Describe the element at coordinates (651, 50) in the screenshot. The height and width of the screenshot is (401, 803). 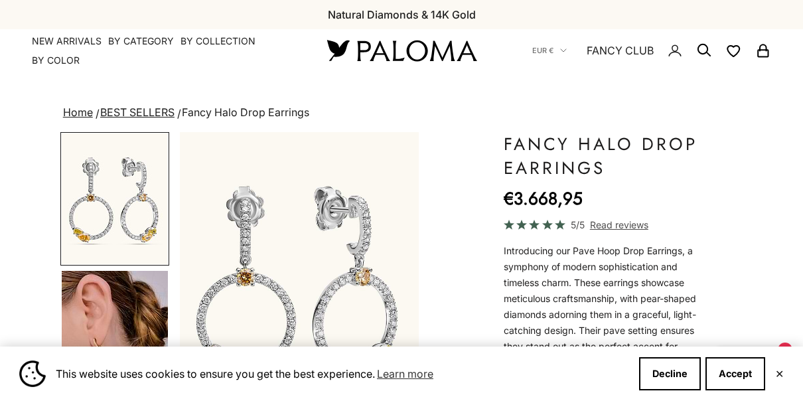
I see `nav: Secondary navigation` at that location.